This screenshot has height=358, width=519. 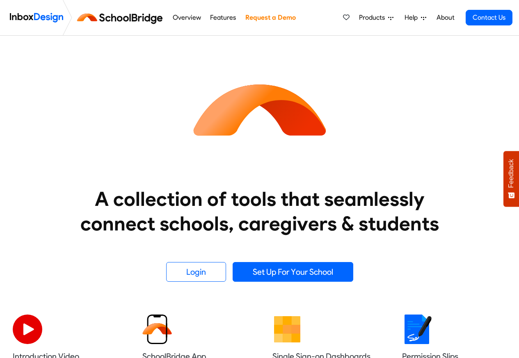 I want to click on span: Help, so click(x=413, y=18).